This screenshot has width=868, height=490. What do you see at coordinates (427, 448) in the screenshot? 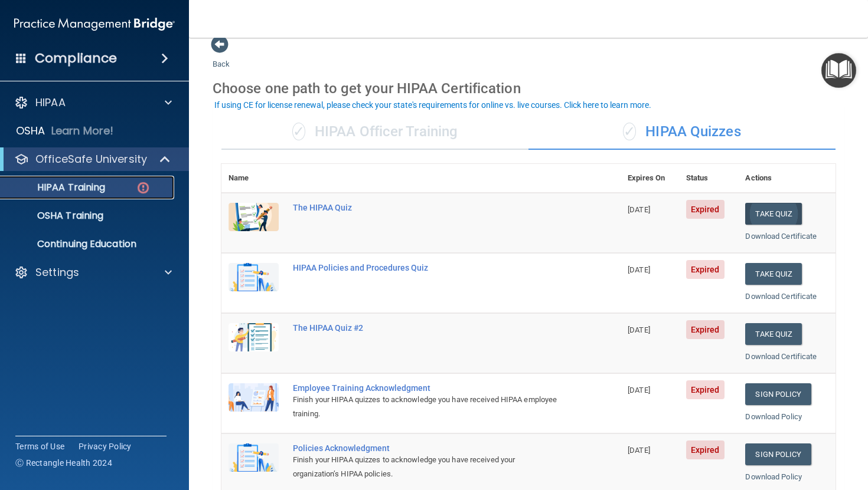
I see `div: Policies Acknowledgment` at bounding box center [427, 448].